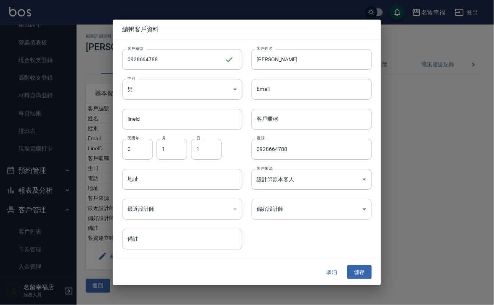  I want to click on label: 性別, so click(131, 78).